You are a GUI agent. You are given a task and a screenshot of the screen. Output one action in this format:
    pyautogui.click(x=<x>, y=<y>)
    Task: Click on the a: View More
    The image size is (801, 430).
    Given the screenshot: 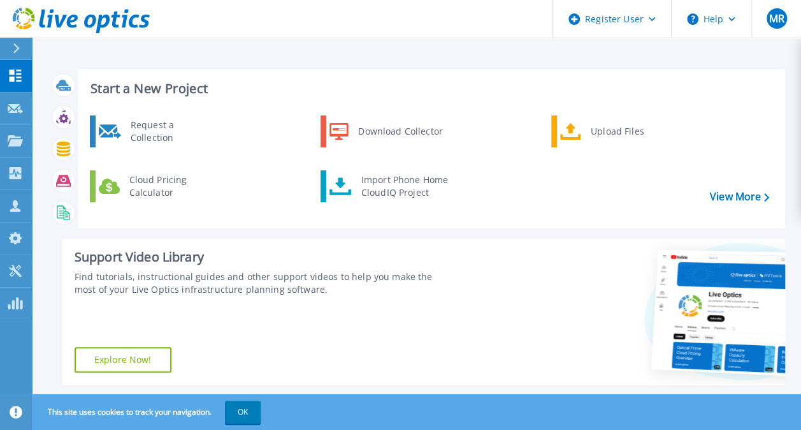 What is the action you would take?
    pyautogui.click(x=739, y=196)
    